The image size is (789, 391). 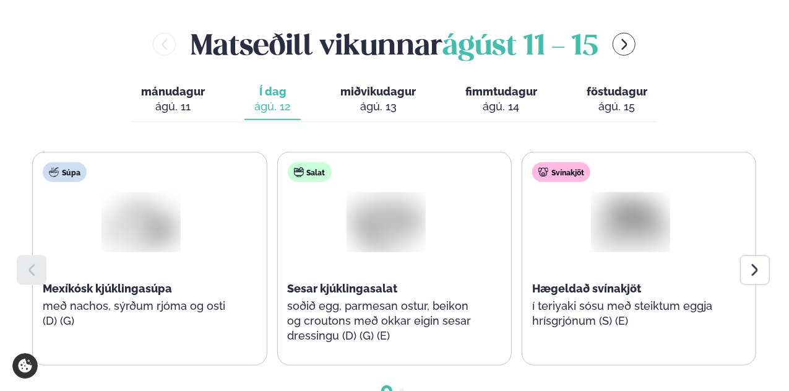 I want to click on span: Í dag, so click(x=272, y=92).